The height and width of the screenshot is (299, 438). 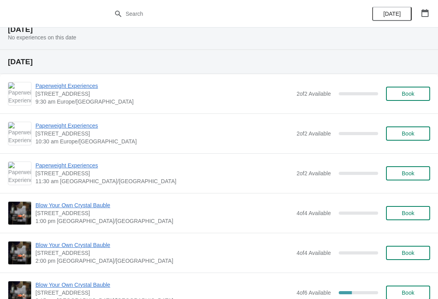 What do you see at coordinates (314, 293) in the screenshot?
I see `span: 4 of 6 Available` at bounding box center [314, 293].